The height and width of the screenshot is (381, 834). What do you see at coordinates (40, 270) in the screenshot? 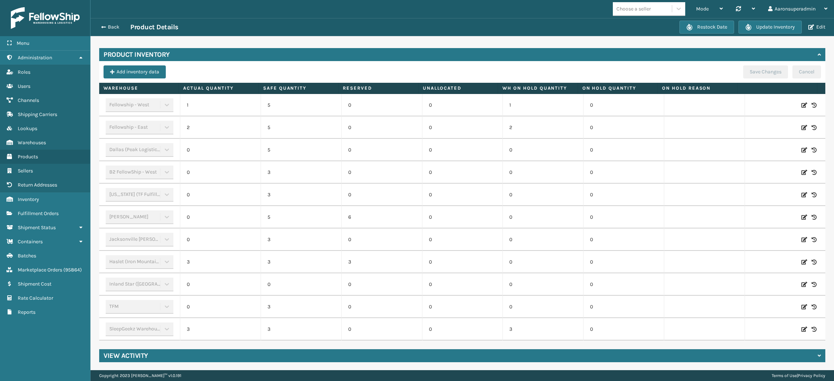
I see `span: Marketplace Orders` at bounding box center [40, 270].